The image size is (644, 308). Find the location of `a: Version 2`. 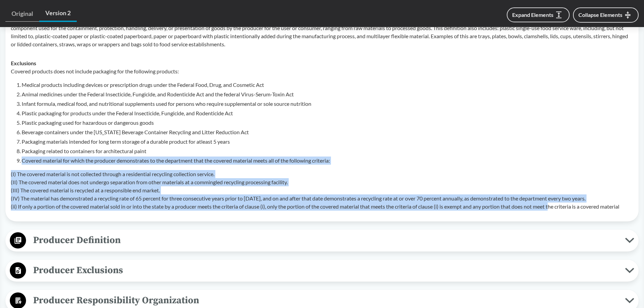

a: Version 2 is located at coordinates (58, 14).